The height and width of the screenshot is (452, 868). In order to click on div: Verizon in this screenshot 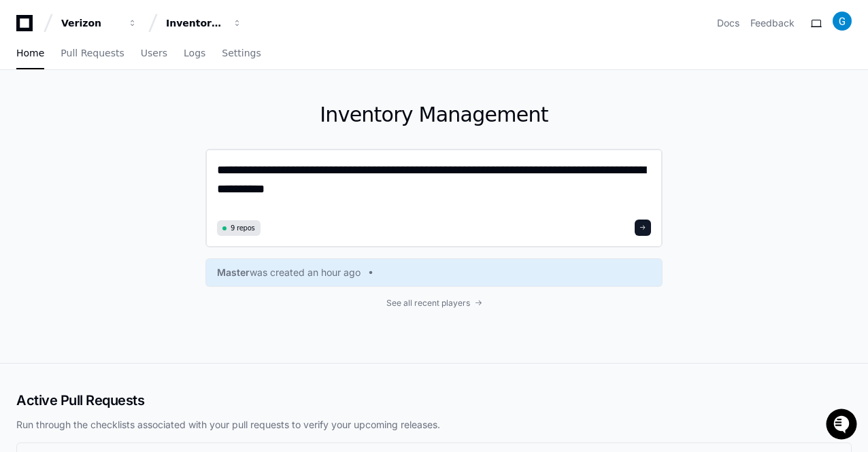, I will do `click(91, 23)`.